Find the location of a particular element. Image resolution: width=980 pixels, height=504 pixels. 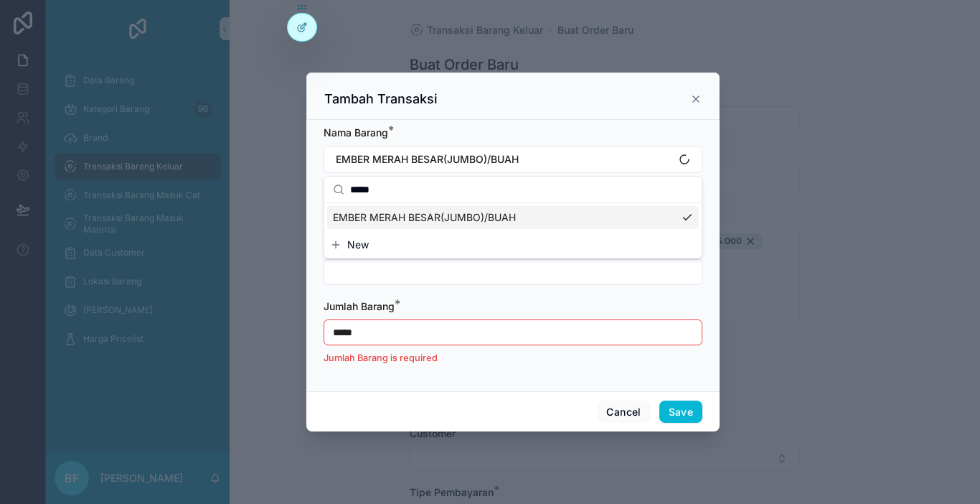

button: New is located at coordinates (514, 245).